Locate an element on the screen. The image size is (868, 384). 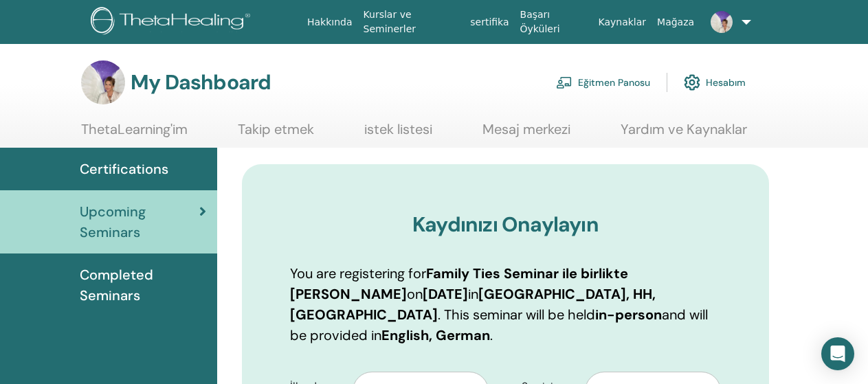
span: Completed Seminars is located at coordinates (143, 285).